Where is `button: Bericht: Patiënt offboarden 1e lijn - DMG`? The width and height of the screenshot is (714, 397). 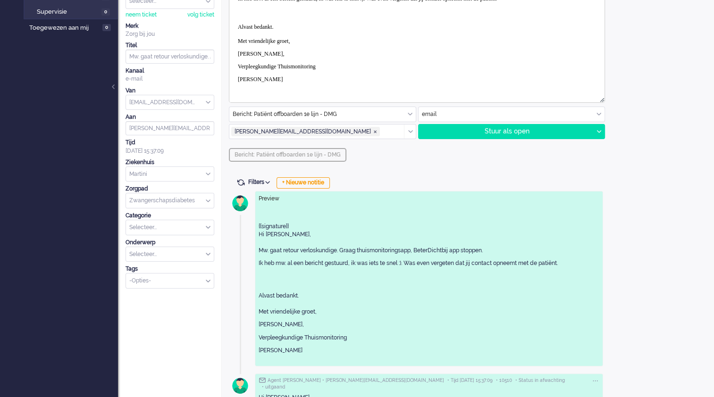 button: Bericht: Patiënt offboarden 1e lijn - DMG is located at coordinates (287, 155).